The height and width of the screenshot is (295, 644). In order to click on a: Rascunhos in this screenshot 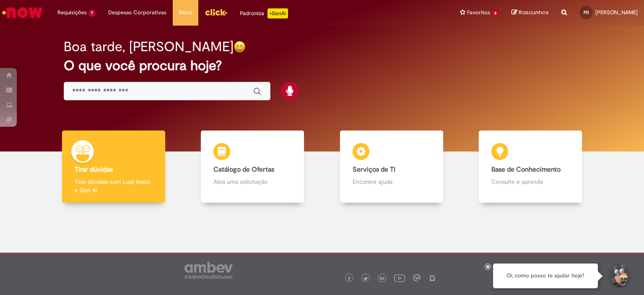, I will do `click(530, 12)`.